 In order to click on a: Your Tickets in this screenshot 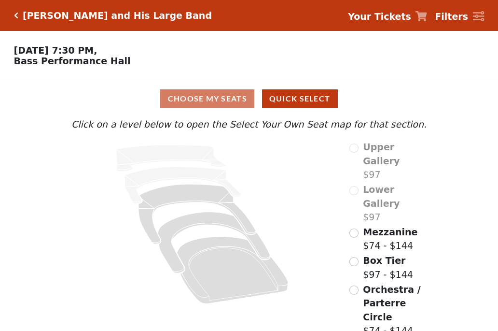, I will do `click(387, 16)`.